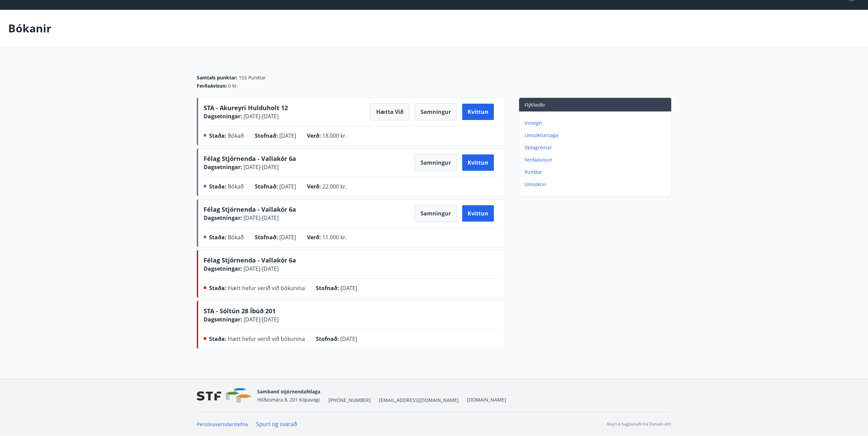 This screenshot has width=868, height=436. I want to click on span: 155 Punktar, so click(253, 78).